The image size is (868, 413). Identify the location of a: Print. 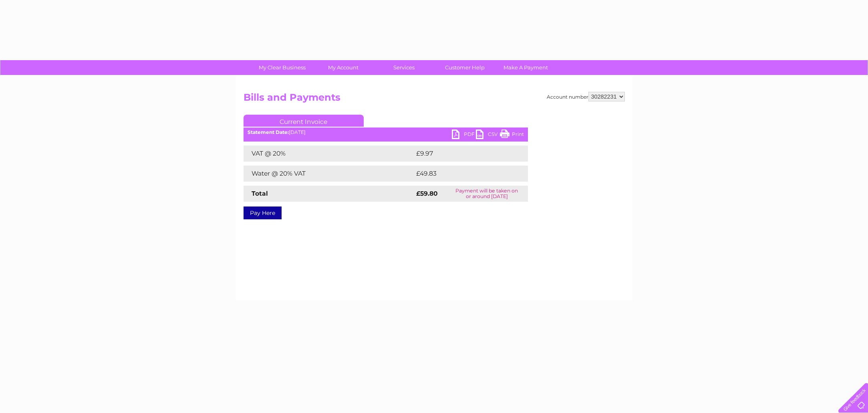
(512, 135).